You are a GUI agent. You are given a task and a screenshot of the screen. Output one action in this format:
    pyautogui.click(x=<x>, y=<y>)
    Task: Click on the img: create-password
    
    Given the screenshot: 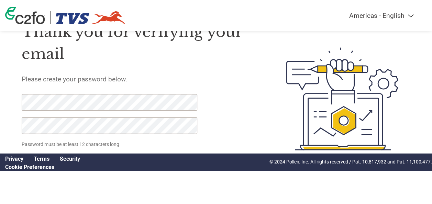 What is the action you would take?
    pyautogui.click(x=343, y=99)
    